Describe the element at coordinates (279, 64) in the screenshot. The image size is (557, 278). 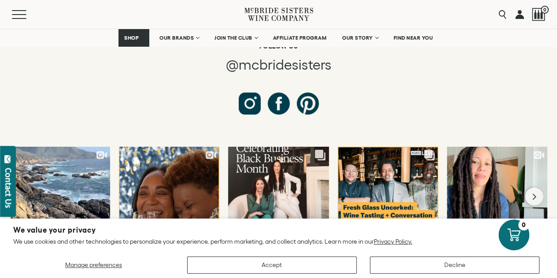
I see `span: @mcbridesisters` at that location.